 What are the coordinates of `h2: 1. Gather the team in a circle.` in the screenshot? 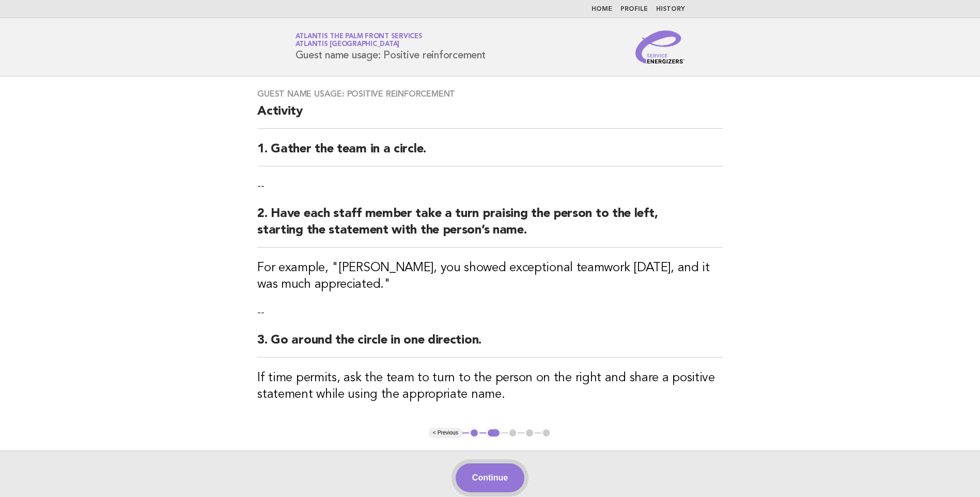 It's located at (490, 153).